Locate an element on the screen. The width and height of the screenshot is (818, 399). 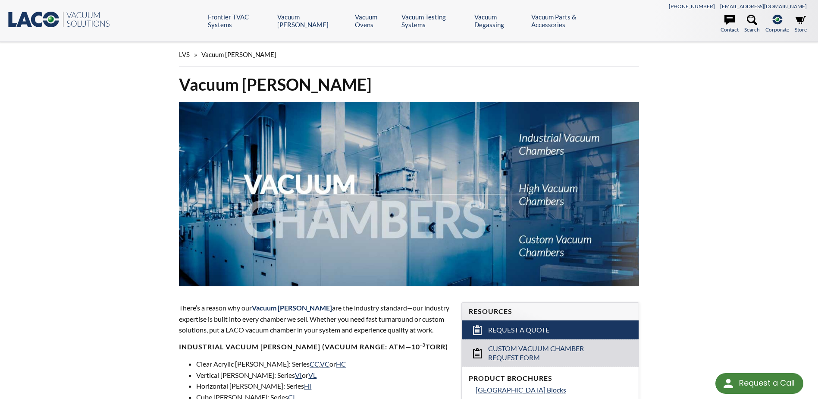
a: Vacuum Parts & Accessories is located at coordinates (569, 21).